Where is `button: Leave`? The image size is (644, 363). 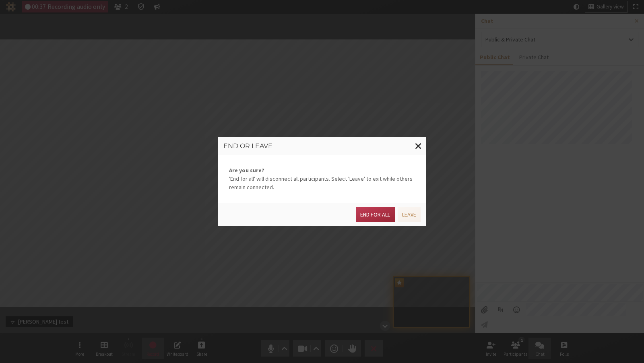
button: Leave is located at coordinates (409, 215).